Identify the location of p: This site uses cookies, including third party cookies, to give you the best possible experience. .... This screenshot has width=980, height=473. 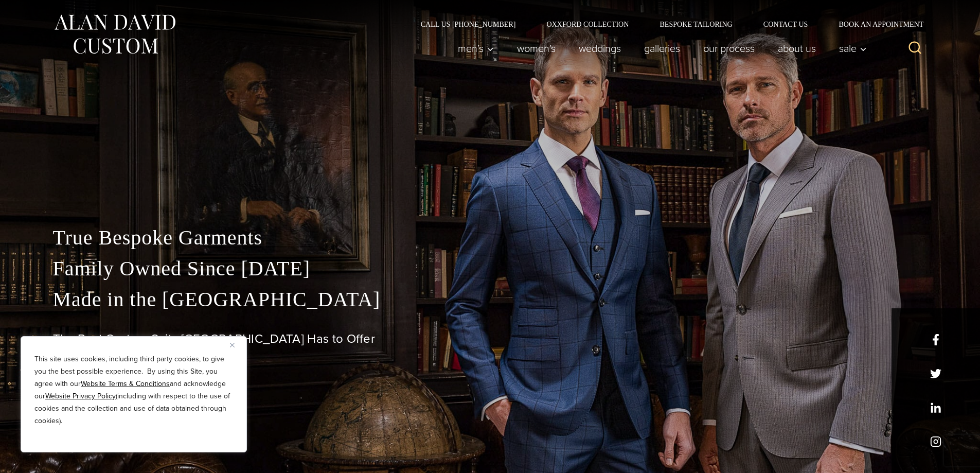
(134, 390).